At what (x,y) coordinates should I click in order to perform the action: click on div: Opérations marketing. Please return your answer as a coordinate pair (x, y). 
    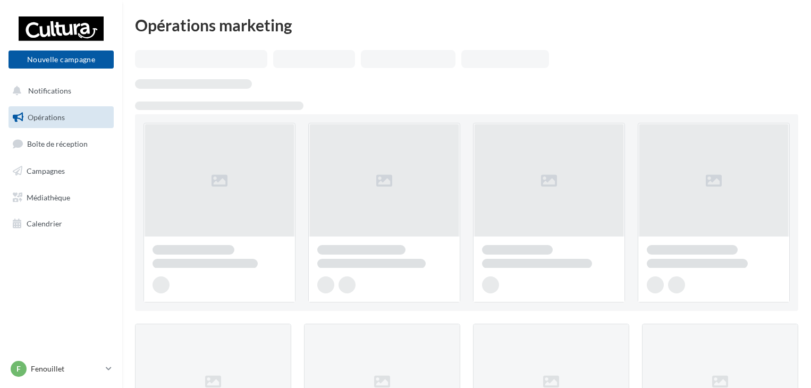
    Looking at the image, I should click on (466, 25).